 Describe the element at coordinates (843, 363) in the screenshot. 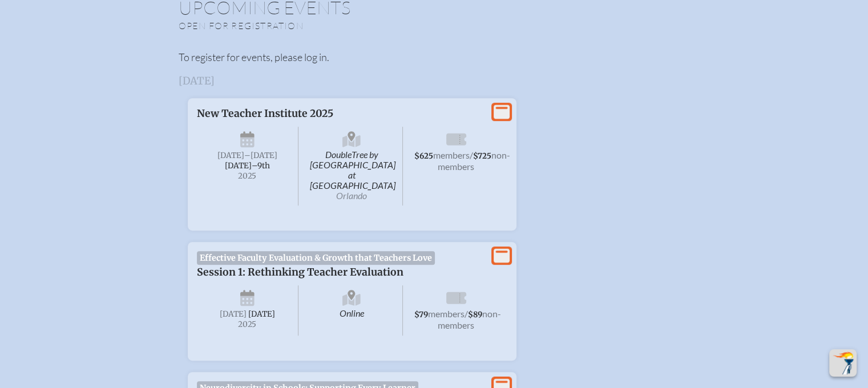

I see `button: Scroll Top` at that location.